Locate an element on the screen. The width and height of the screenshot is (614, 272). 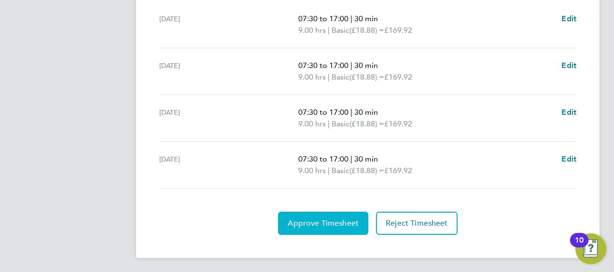
span: Reject Timesheet is located at coordinates (416, 223).